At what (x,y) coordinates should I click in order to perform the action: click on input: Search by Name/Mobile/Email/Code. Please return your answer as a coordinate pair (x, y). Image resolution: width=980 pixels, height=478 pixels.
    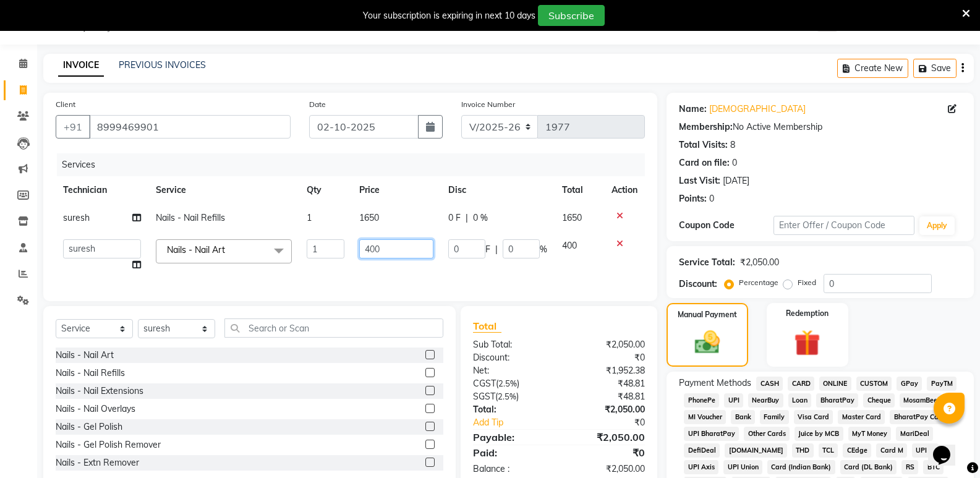
    Looking at the image, I should click on (190, 127).